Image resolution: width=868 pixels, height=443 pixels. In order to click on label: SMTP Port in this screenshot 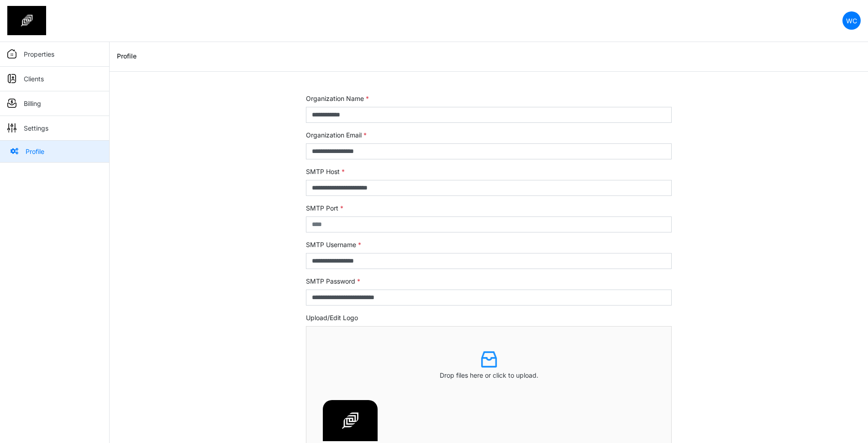, I will do `click(324, 208)`.